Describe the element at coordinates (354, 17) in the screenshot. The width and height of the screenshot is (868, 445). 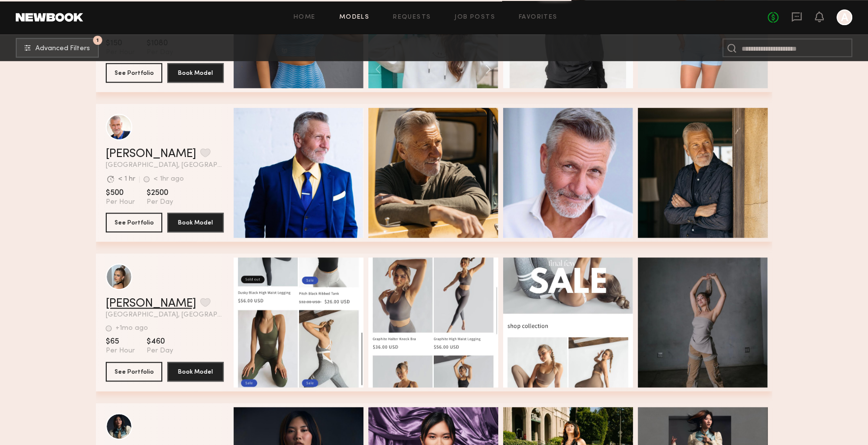
I see `a: Models` at that location.